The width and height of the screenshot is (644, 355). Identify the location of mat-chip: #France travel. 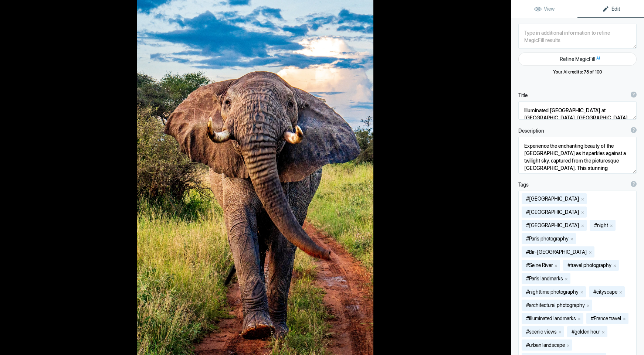
(607, 318).